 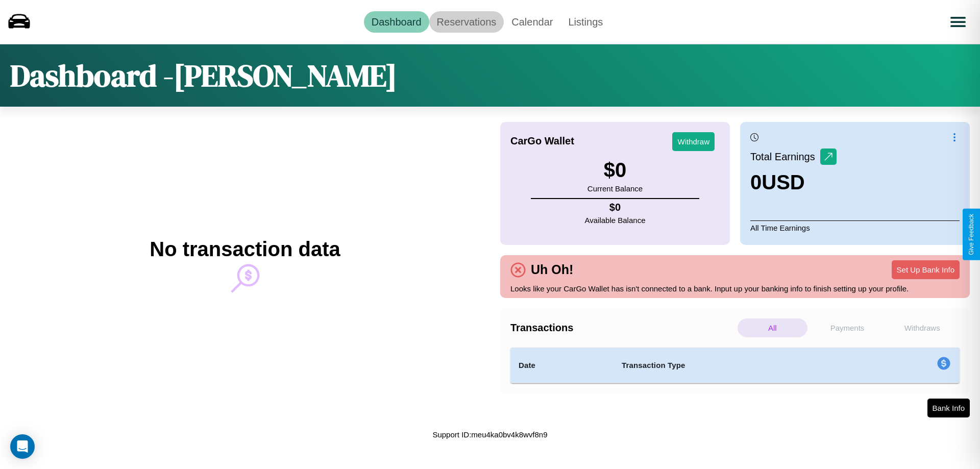 What do you see at coordinates (958, 22) in the screenshot?
I see `button: Open menu` at bounding box center [958, 22].